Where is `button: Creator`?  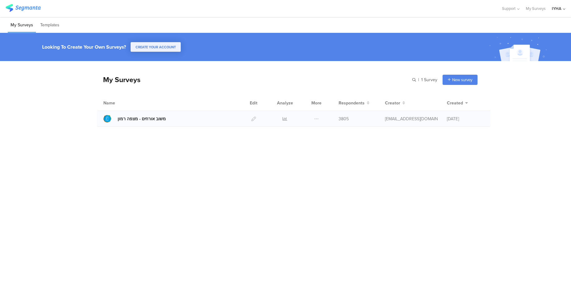
button: Creator is located at coordinates (395, 103).